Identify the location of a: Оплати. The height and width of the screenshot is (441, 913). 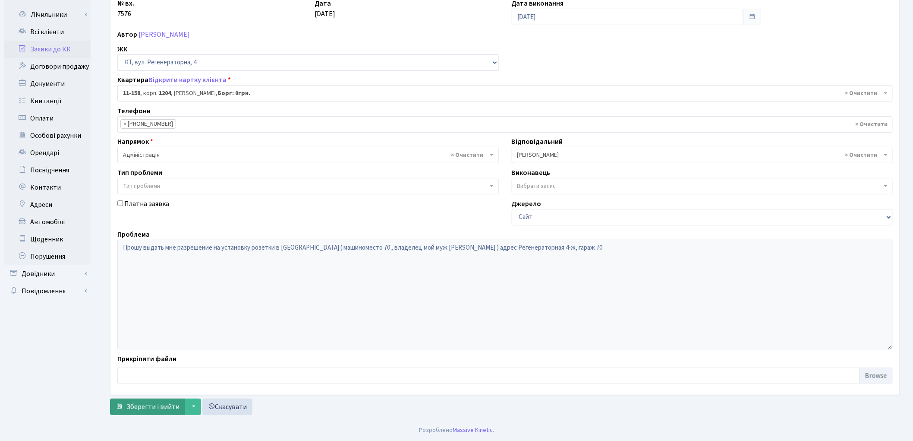
(47, 118).